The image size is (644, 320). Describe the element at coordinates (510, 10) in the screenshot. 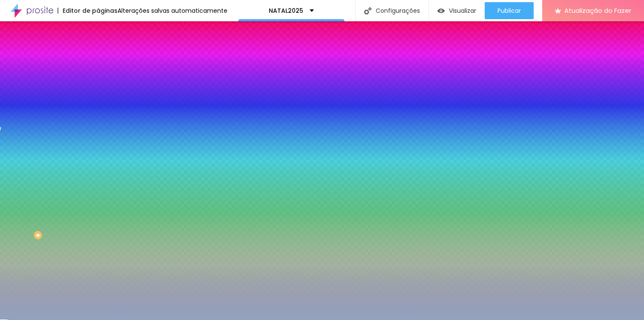

I see `button: Publicar` at that location.